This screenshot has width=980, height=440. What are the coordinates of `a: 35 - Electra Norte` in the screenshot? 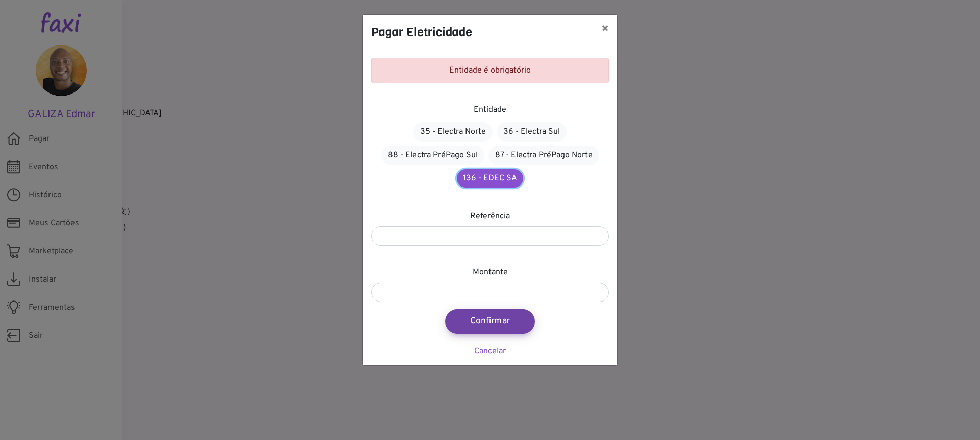 It's located at (453, 132).